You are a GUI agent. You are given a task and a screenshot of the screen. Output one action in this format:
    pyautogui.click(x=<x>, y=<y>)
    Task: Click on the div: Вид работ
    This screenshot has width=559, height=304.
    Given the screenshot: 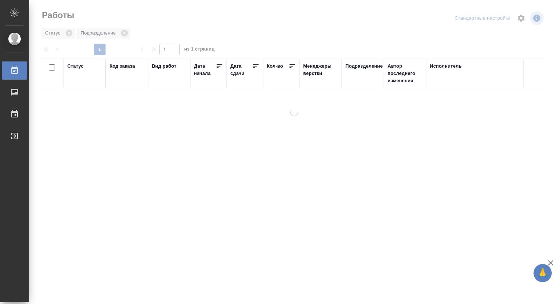 What is the action you would take?
    pyautogui.click(x=164, y=66)
    